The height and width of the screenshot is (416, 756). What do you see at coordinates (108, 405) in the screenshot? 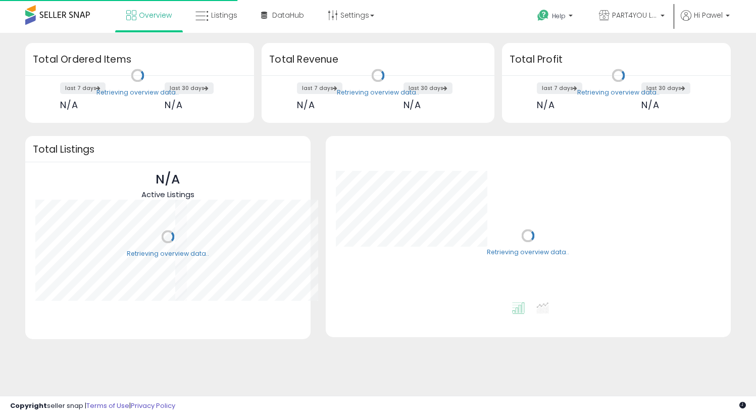
I see `a: Terms of Use` at bounding box center [108, 405].